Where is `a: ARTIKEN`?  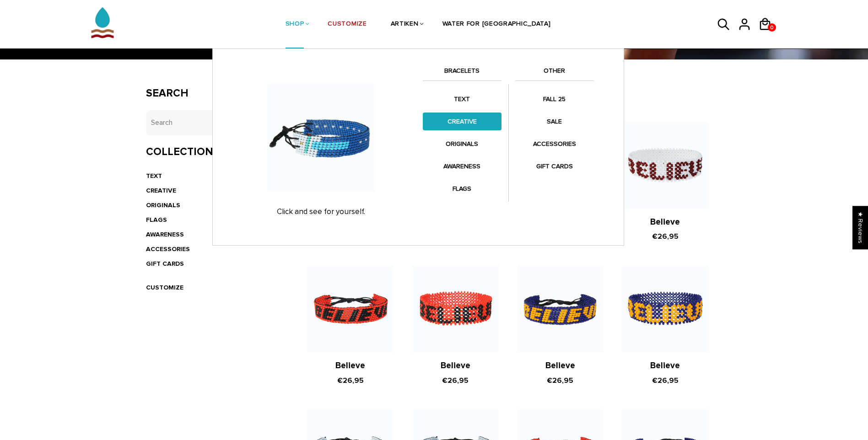
a: ARTIKEN is located at coordinates (405, 25).